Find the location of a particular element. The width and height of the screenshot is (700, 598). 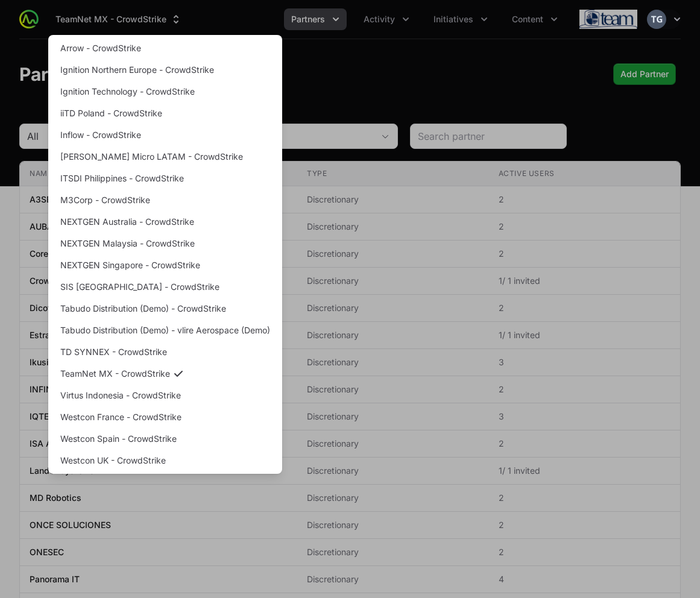

a: Westcon Spain - CrowdStrike is located at coordinates (165, 439).